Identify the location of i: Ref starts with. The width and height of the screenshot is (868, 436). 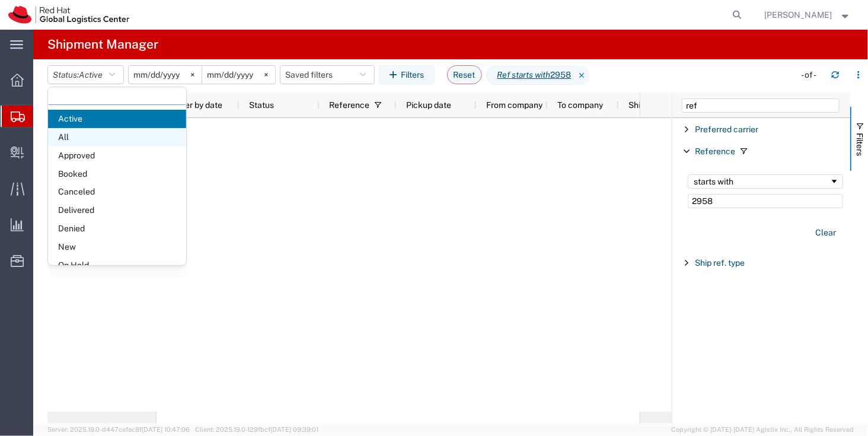
(524, 75).